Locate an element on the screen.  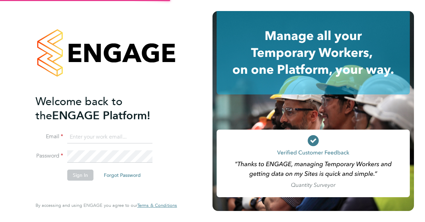
span: Welcome back to the is located at coordinates (79, 109).